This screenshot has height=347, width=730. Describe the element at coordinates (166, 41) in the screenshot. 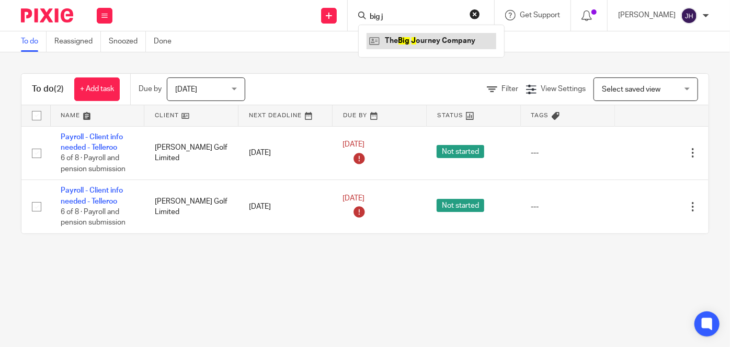

I see `a: Done` at that location.